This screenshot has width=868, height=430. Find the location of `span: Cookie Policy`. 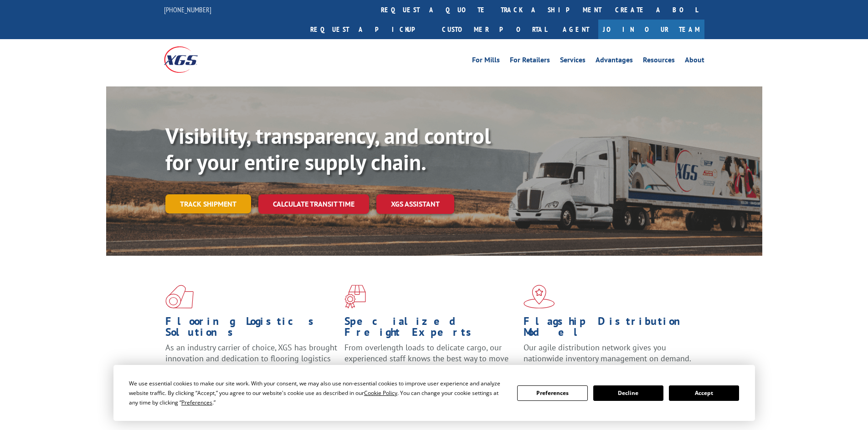

span: Cookie Policy is located at coordinates (380, 393).